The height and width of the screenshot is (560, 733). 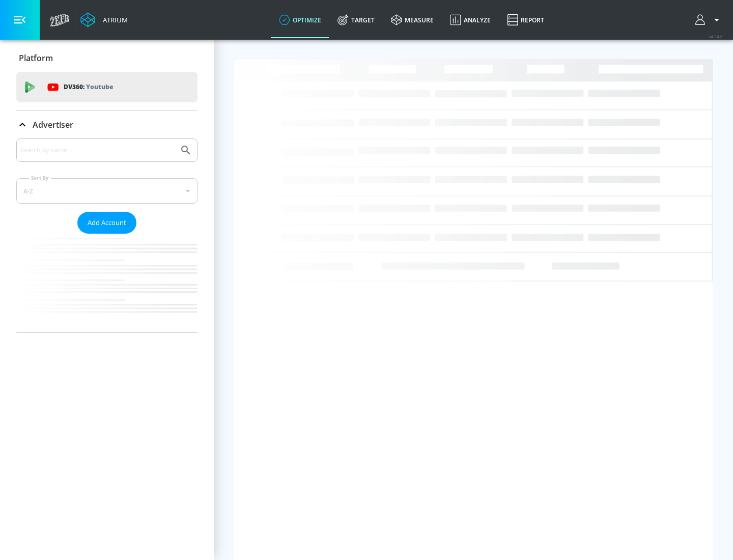 I want to click on input: Search by name, so click(x=98, y=150).